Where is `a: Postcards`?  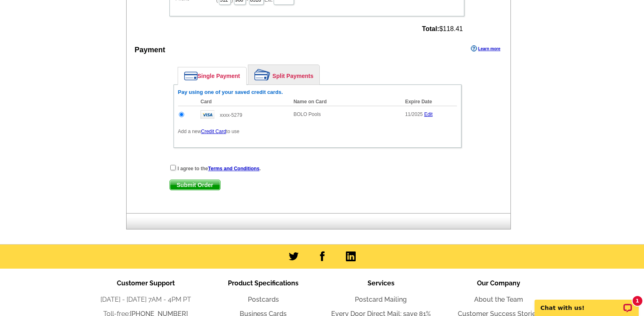 a: Postcards is located at coordinates (263, 299).